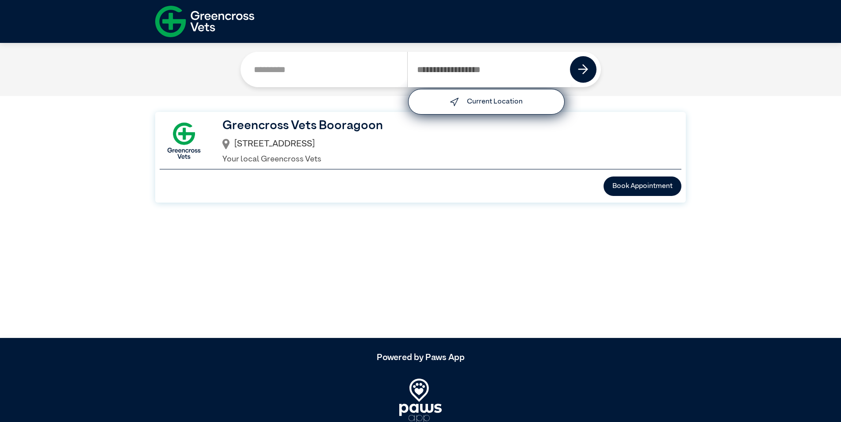 The image size is (841, 422). What do you see at coordinates (420, 357) in the screenshot?
I see `h5: Powered by Paws App` at bounding box center [420, 357].